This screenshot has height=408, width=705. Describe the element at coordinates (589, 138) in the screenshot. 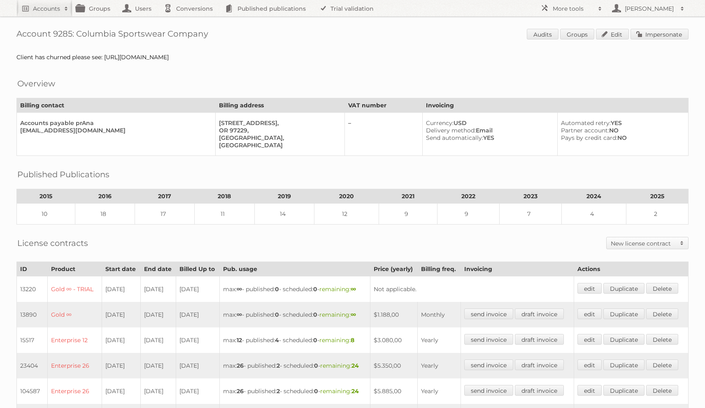

I see `span: Pays by credit card:` at that location.